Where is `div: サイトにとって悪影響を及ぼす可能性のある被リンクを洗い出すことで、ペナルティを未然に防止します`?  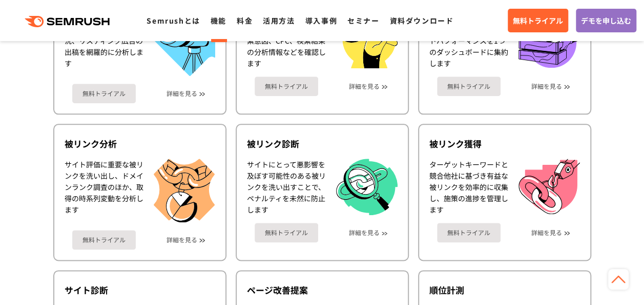
div: サイトにとって悪影響を及ぼす可能性のある被リンクを洗い出すことで、ペナルティを未然に防止します is located at coordinates (287, 187).